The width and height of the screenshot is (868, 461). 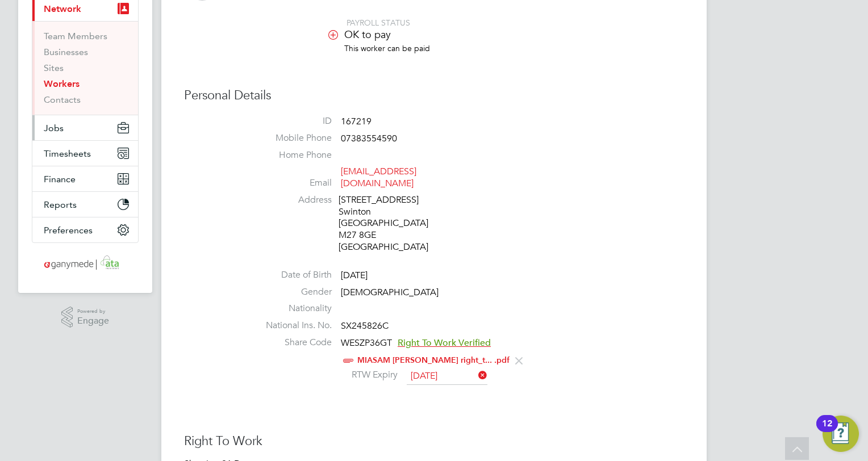 I want to click on span: This worker can be paid, so click(x=387, y=48).